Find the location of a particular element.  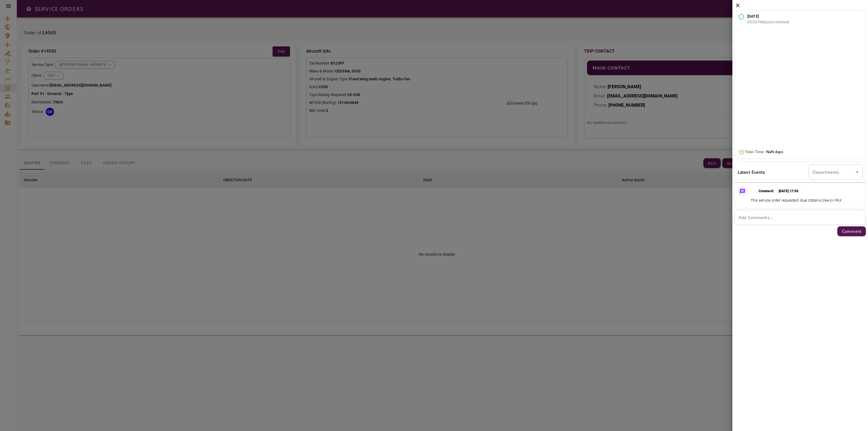

h6: Latest Events is located at coordinates (751, 172).